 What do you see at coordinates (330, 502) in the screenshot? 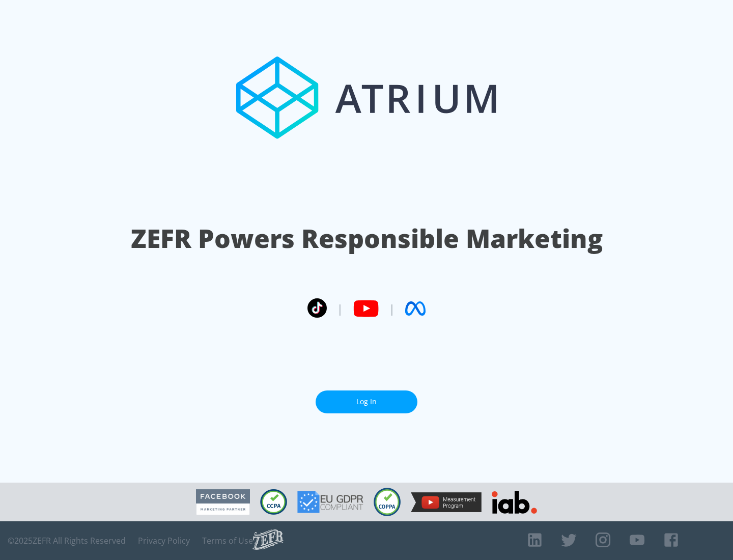
I see `img: GDPR Compliant` at bounding box center [330, 502].